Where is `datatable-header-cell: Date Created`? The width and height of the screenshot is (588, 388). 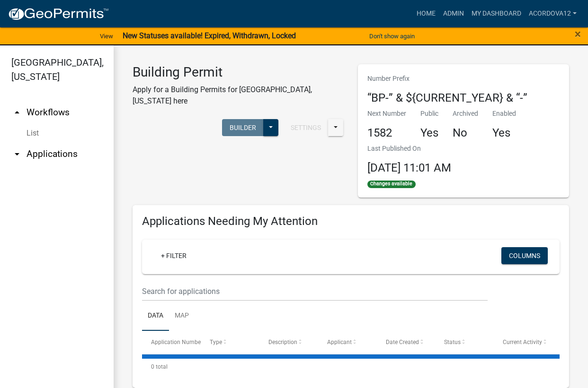 datatable-header-cell: Date Created is located at coordinates (406, 342).